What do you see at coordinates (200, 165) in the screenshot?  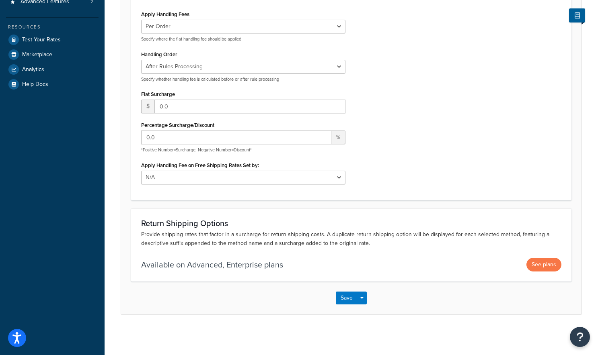 I see `label: Apply Handling Fee on Free Shipping Rates Set by:` at bounding box center [200, 165].